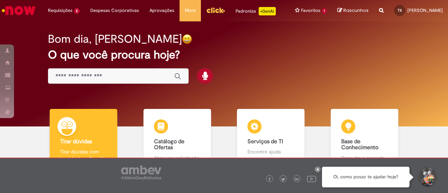 The image size is (448, 193). Describe the element at coordinates (364, 158) in the screenshot. I see `p: Consulte e aprenda` at that location.